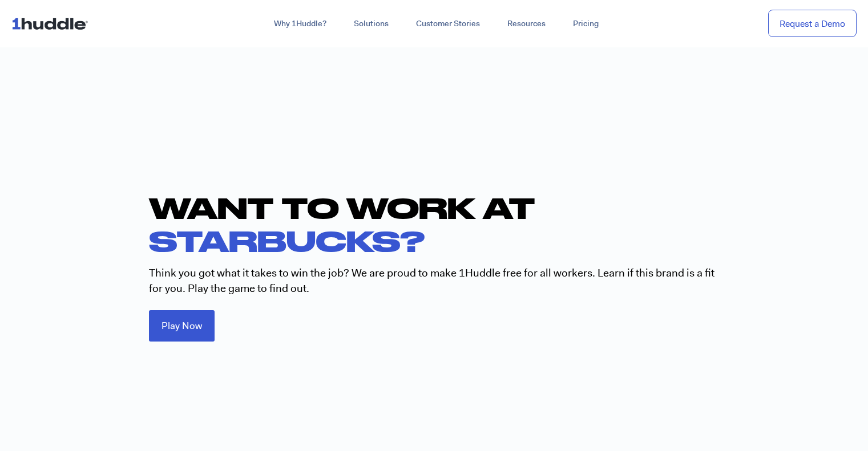 The width and height of the screenshot is (868, 451). What do you see at coordinates (286, 241) in the screenshot?
I see `span: STARBUCKS?` at bounding box center [286, 241].